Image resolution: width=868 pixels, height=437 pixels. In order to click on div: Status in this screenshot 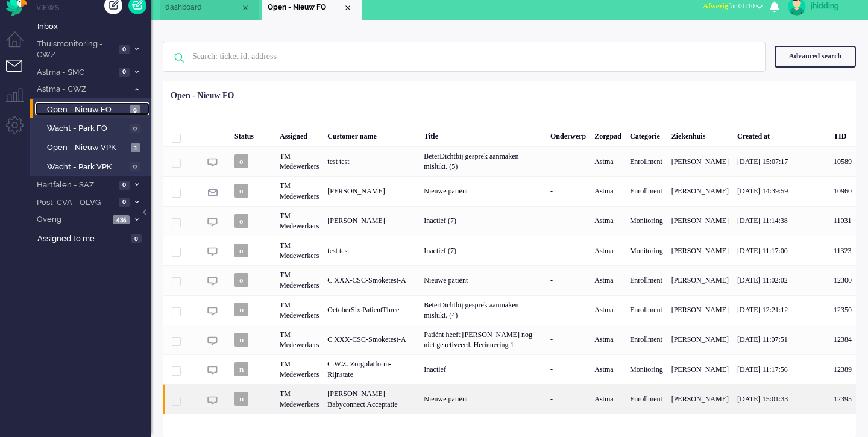, I will do `click(252, 134)`.